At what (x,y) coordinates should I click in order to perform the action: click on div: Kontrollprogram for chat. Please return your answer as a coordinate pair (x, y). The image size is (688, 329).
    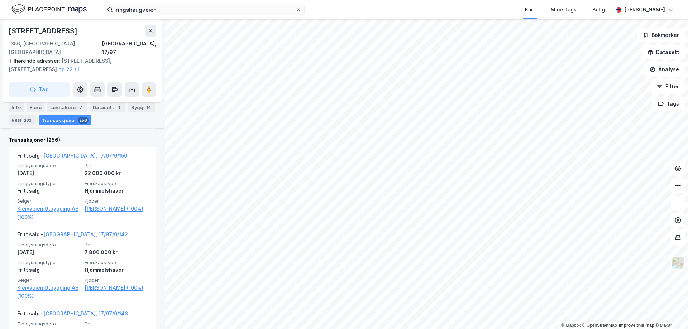
    Looking at the image, I should click on (670, 312).